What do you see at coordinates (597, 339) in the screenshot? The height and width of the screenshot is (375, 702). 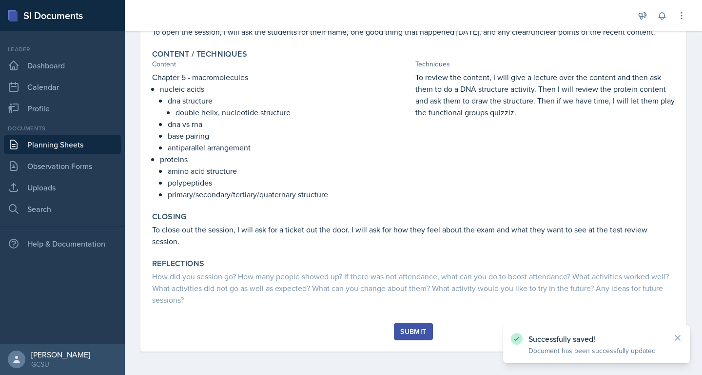 I see `p: Successfully saved!` at bounding box center [597, 339].